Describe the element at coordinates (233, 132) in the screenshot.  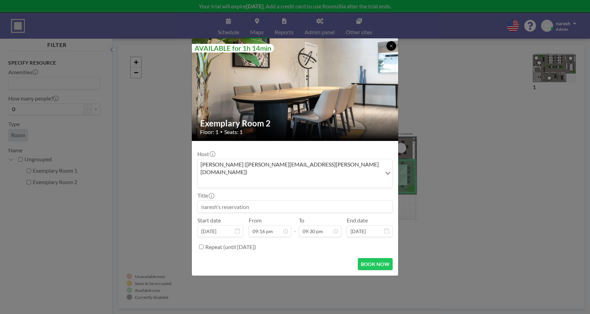
I see `span: Seats: 1` at that location.